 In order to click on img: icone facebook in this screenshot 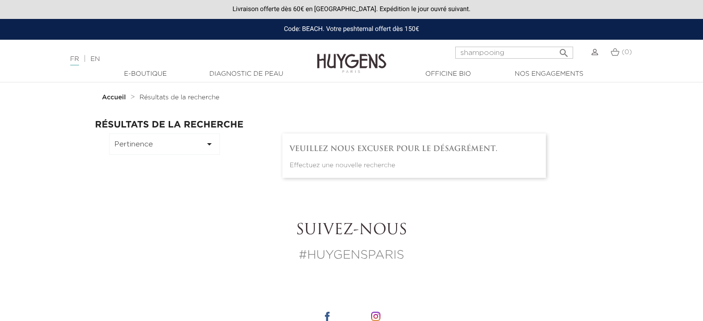, I will do `click(327, 317)`.